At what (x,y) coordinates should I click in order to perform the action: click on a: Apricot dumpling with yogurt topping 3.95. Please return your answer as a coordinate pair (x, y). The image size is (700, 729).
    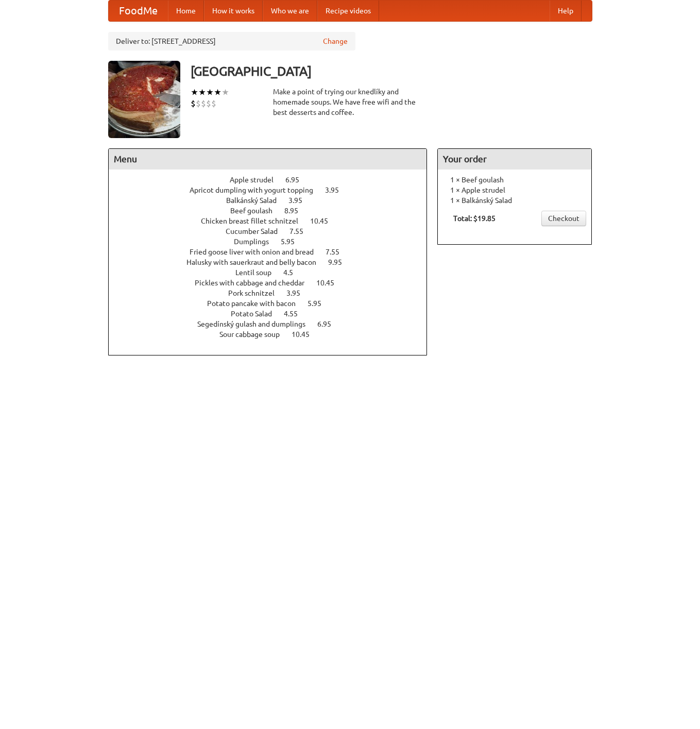
    Looking at the image, I should click on (274, 190).